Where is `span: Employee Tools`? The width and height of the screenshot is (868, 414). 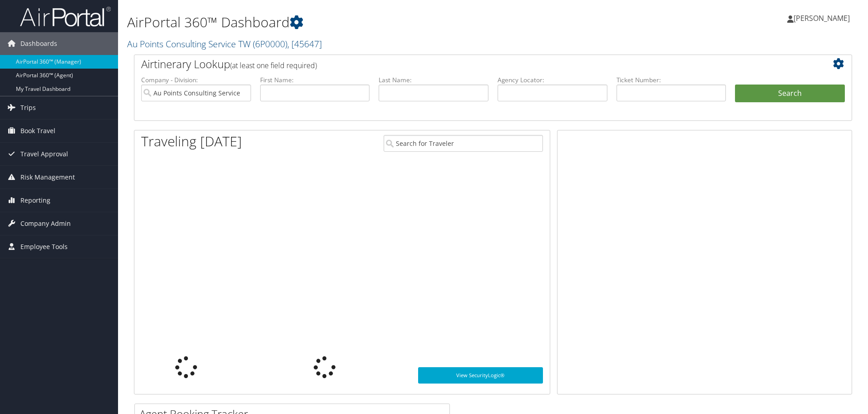 span: Employee Tools is located at coordinates (44, 246).